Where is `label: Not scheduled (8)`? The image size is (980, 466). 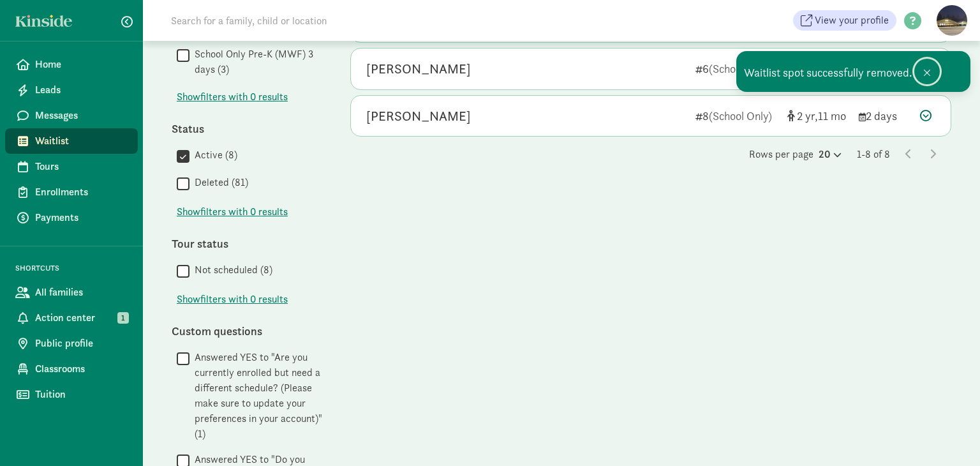 label: Not scheduled (8) is located at coordinates (231, 270).